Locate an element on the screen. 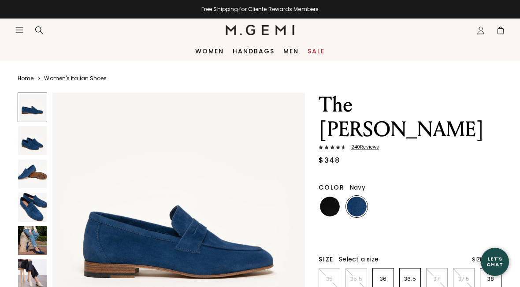 Image resolution: width=520 pixels, height=287 pixels. p: 38 is located at coordinates (490, 279).